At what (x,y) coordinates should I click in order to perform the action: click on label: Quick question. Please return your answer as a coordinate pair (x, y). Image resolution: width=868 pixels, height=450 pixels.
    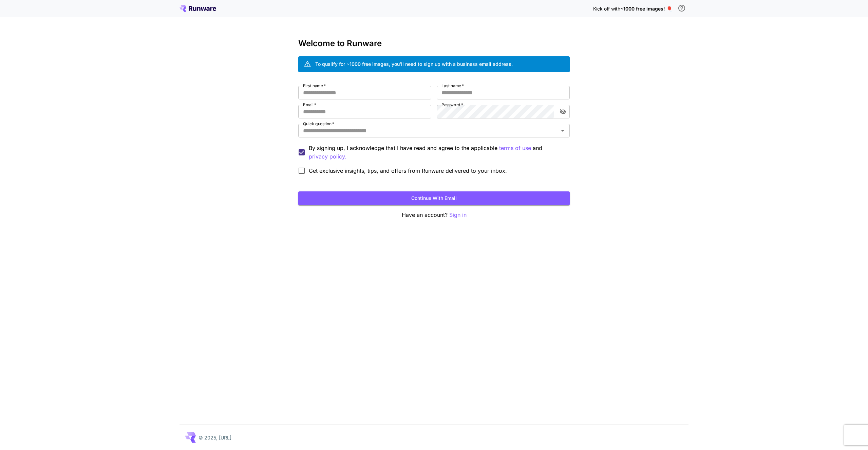
    Looking at the image, I should click on (319, 124).